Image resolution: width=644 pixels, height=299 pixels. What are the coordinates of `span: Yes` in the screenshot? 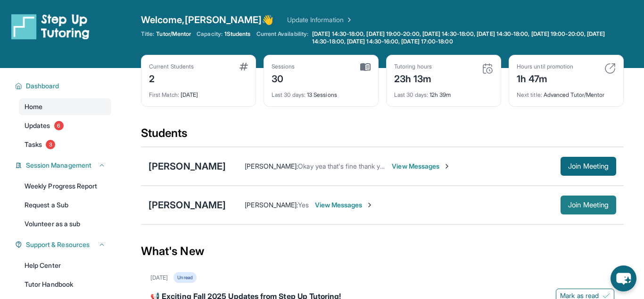 It's located at (303, 204).